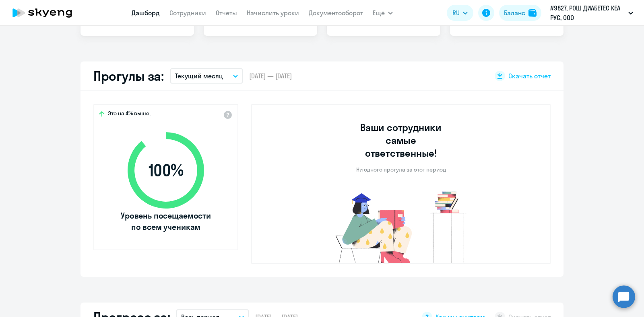  Describe the element at coordinates (207, 76) in the screenshot. I see `button: Текущий месяц` at that location.